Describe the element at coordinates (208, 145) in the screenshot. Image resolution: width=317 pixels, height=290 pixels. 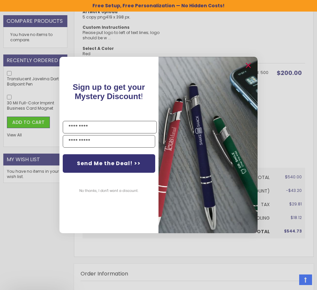
I see `img: pop-up-image` at that location.